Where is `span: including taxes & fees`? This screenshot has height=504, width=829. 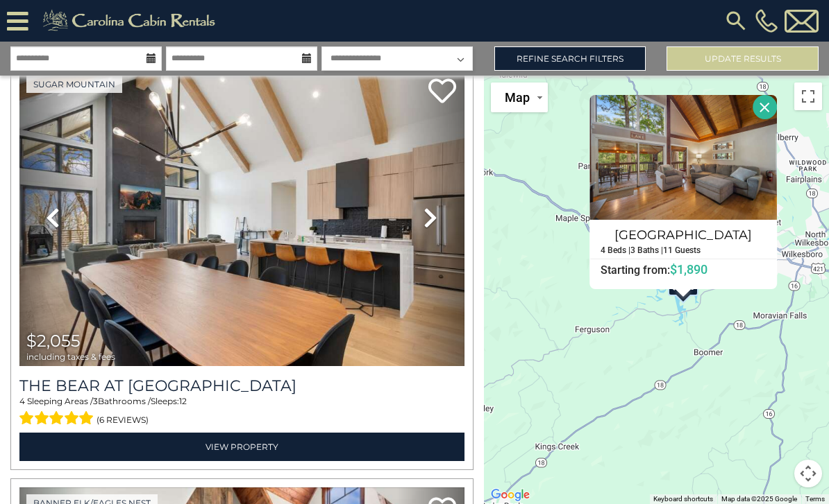 span: including taxes & fees is located at coordinates (71, 357).